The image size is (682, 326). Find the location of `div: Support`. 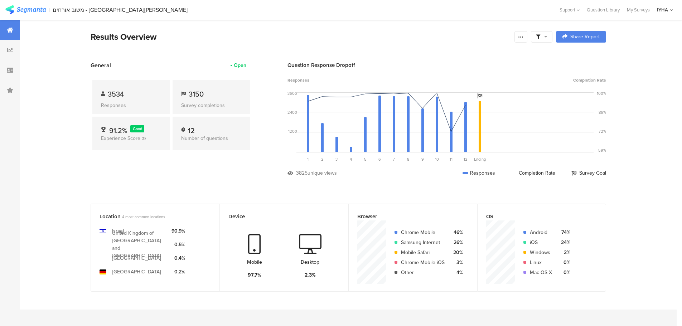

div: Support is located at coordinates (570, 10).